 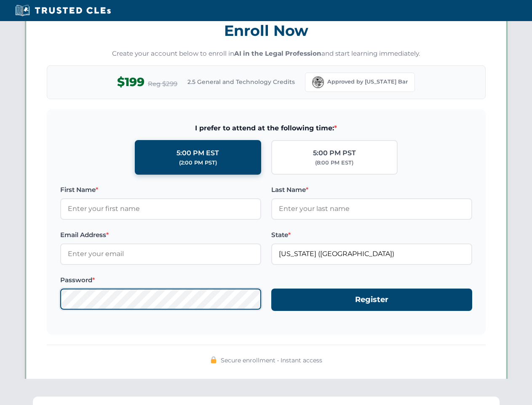 What do you see at coordinates (241, 82) in the screenshot?
I see `span: 2.5 General and Technology Credits` at bounding box center [241, 82].